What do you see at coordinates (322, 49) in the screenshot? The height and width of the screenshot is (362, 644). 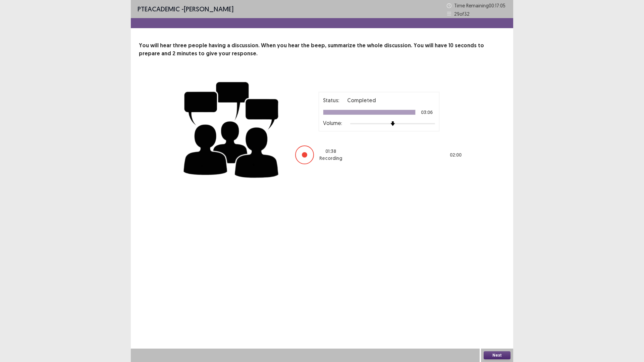 I see `p: You will hear three people having a discussion. When you hear the beep, summarize the whole discu...` at bounding box center [322, 49].